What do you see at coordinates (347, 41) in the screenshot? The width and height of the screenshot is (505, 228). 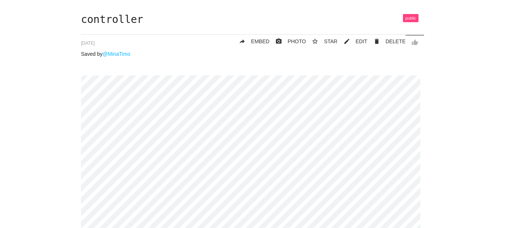 I see `i: mode_edit` at bounding box center [347, 41].